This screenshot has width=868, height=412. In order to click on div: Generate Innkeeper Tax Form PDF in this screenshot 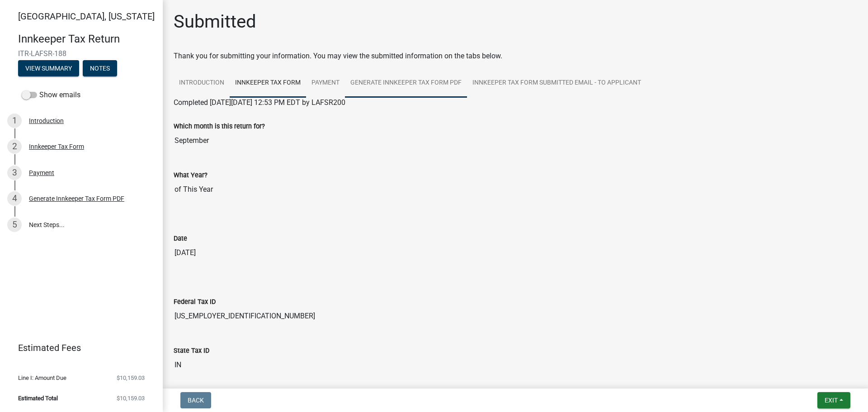, I will do `click(77, 198)`.